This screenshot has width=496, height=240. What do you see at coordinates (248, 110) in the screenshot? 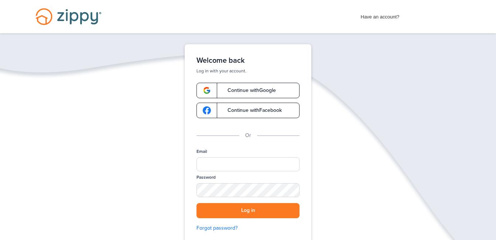
I see `a: google-logoContinue withFacebook` at bounding box center [248, 110].